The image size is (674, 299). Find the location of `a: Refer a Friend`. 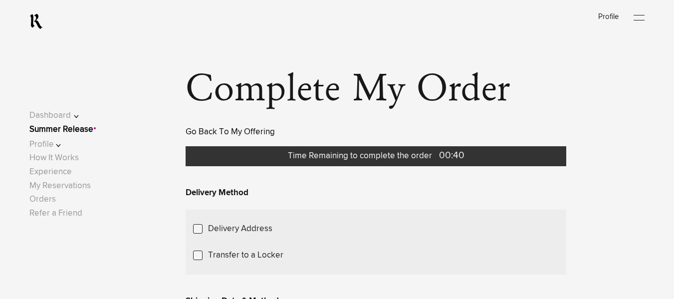

a: Refer a Friend is located at coordinates (56, 213).